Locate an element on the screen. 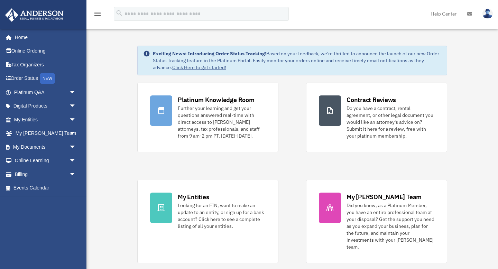 This screenshot has height=269, width=498. a: Tax Organizers is located at coordinates (46, 65).